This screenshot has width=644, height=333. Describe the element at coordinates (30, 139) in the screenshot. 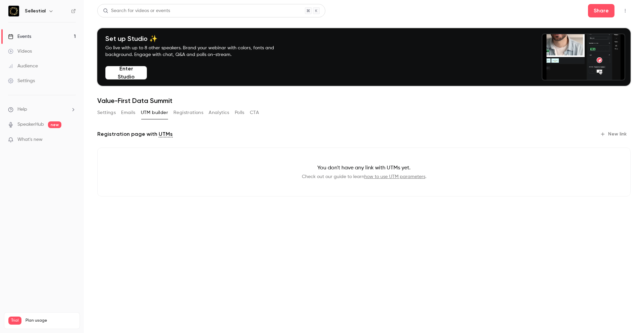

I see `span: What's new` at that location.